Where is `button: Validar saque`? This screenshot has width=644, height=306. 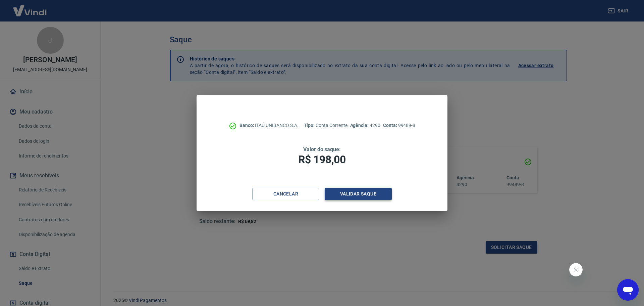 button: Validar saque is located at coordinates (359, 194).